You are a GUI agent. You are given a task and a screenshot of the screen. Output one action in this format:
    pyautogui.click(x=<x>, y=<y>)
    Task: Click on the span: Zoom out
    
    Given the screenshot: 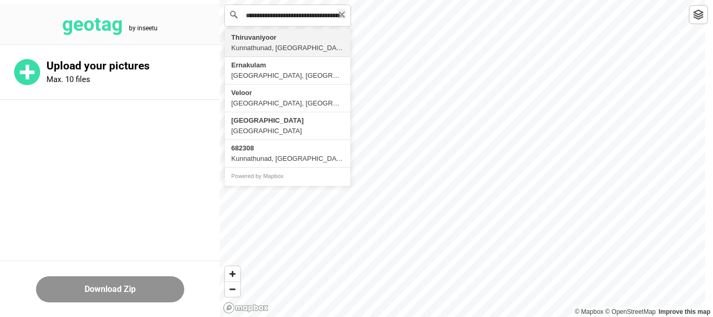 What is the action you would take?
    pyautogui.click(x=232, y=289)
    